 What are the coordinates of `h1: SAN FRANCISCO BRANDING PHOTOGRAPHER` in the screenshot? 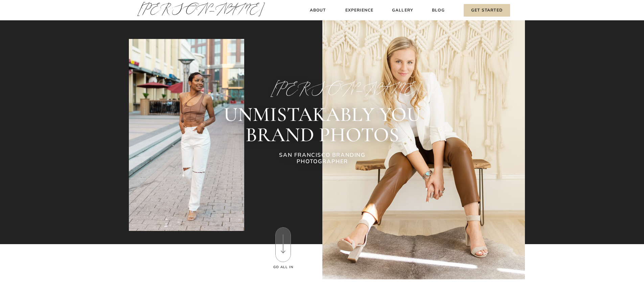 It's located at (322, 159).